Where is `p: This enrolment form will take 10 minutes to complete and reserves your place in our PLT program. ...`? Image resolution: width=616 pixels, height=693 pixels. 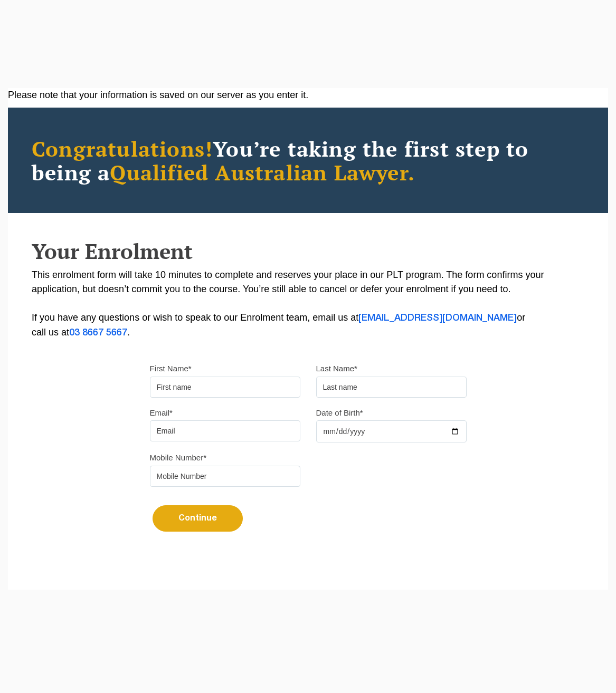 p: This enrolment form will take 10 minutes to complete and reserves your place in our PLT program. ... is located at coordinates (308, 304).